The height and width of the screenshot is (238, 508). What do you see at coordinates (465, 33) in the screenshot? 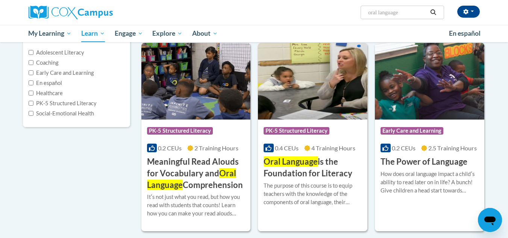
I see `span: En español` at bounding box center [465, 33].